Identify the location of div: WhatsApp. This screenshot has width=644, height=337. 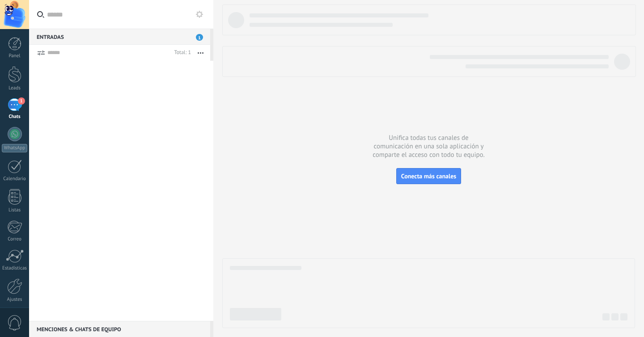
(14, 148).